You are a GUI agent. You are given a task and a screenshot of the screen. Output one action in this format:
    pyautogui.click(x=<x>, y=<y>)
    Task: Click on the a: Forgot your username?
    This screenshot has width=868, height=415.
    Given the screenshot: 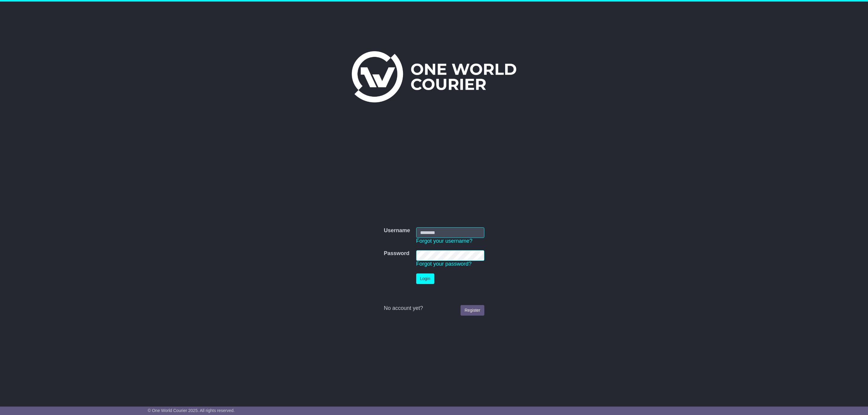 What is the action you would take?
    pyautogui.click(x=444, y=241)
    